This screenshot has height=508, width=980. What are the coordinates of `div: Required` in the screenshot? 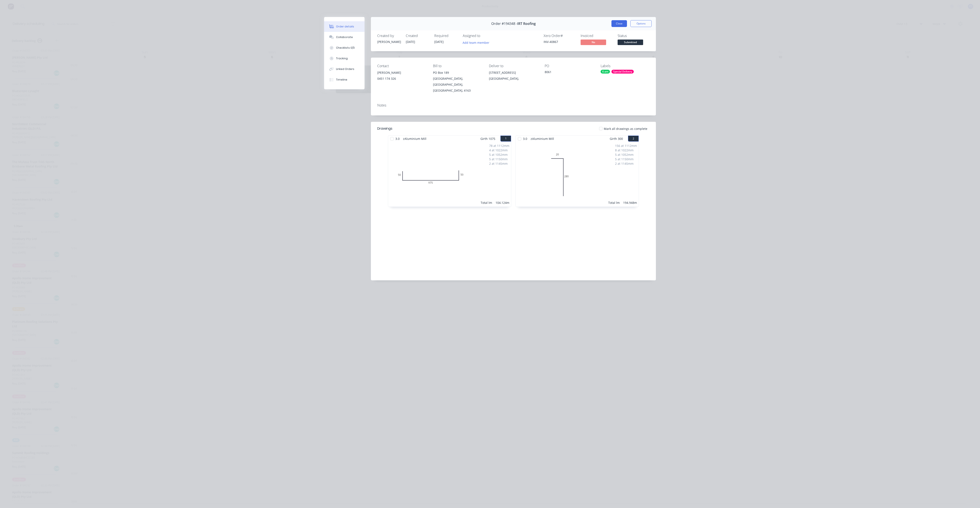 It's located at (446, 36).